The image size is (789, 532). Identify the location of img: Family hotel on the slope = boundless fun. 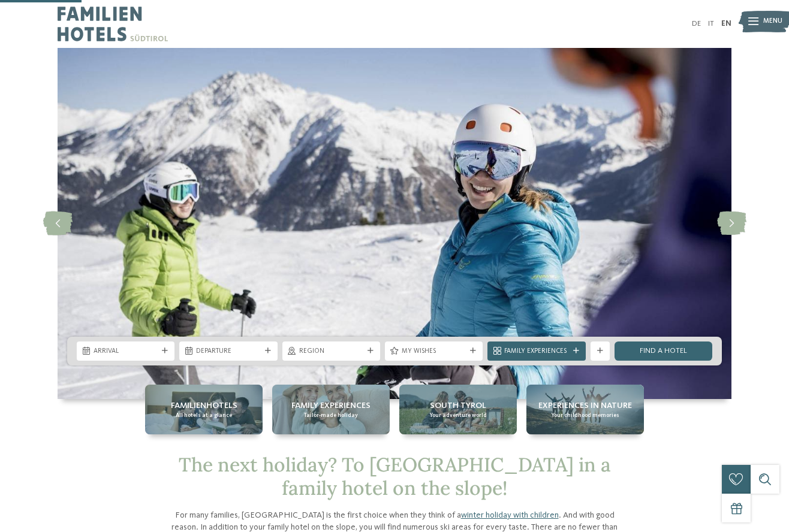
(394, 223).